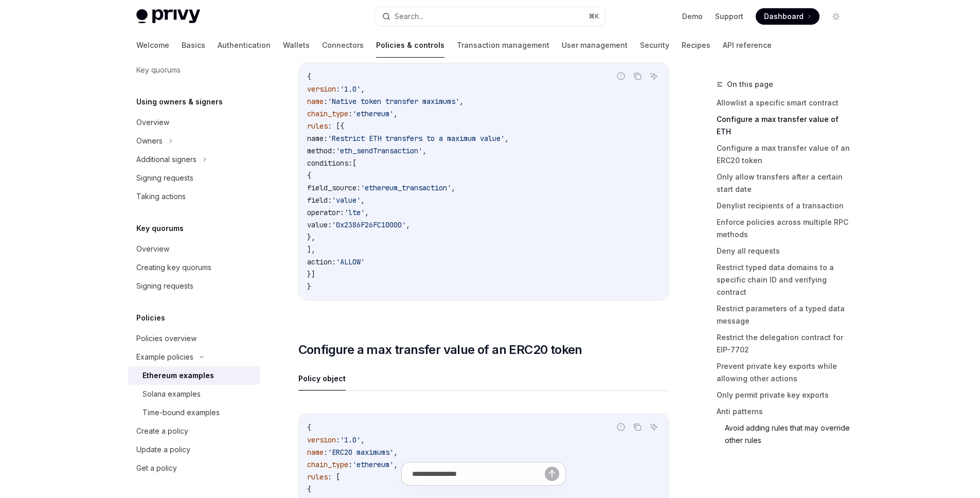  I want to click on a: Allowlist a specific smart contract, so click(784, 103).